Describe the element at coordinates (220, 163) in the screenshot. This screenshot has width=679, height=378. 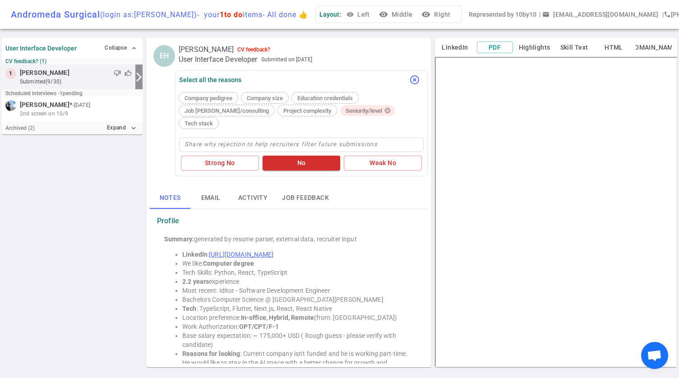
I see `button: Strong No` at that location.